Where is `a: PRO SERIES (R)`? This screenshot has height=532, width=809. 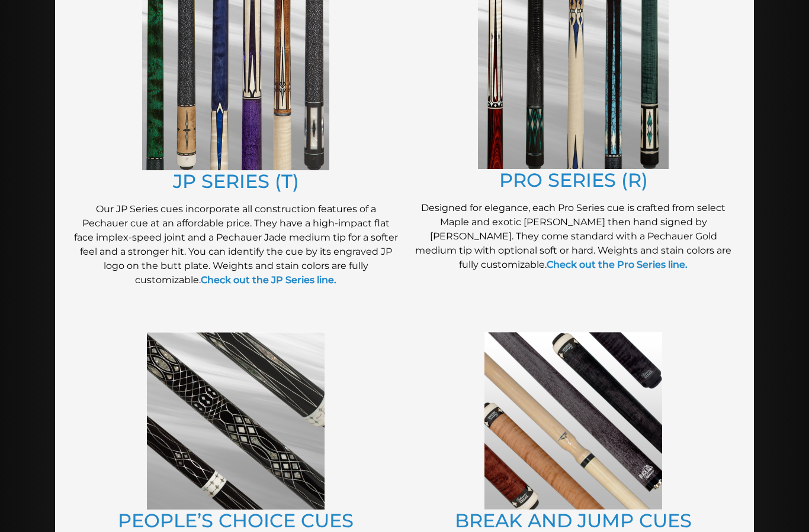
a: PRO SERIES (R) is located at coordinates (573, 180).